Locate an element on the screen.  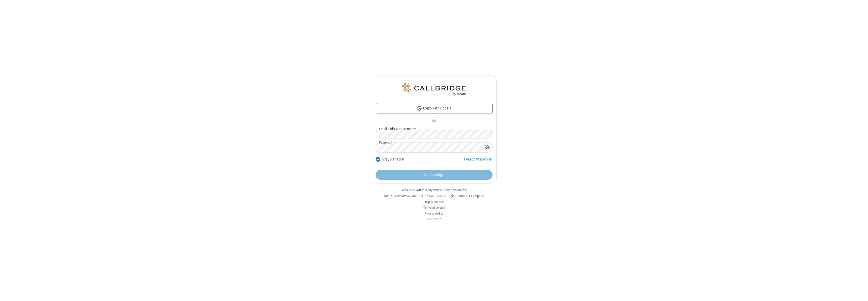
div: Show password is located at coordinates (487, 147).